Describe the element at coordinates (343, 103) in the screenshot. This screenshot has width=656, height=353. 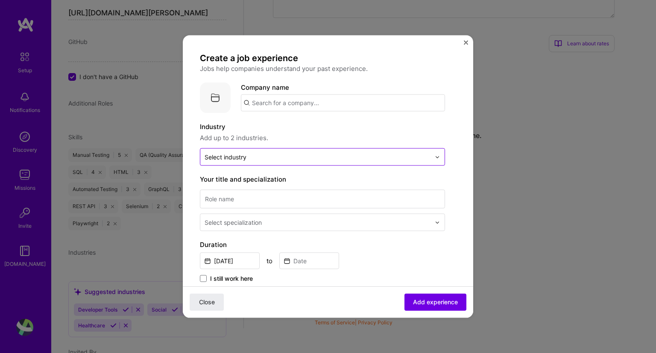
I see `input: Search for a company...` at that location.